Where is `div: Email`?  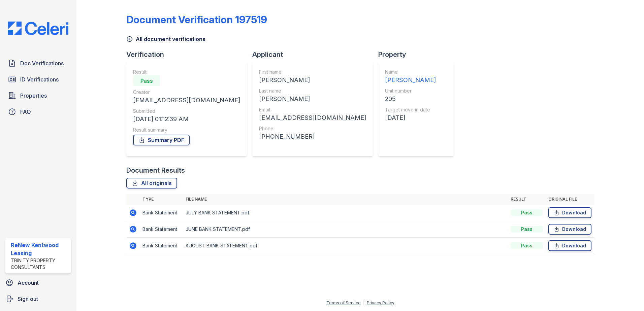 div: Email is located at coordinates (313, 110).